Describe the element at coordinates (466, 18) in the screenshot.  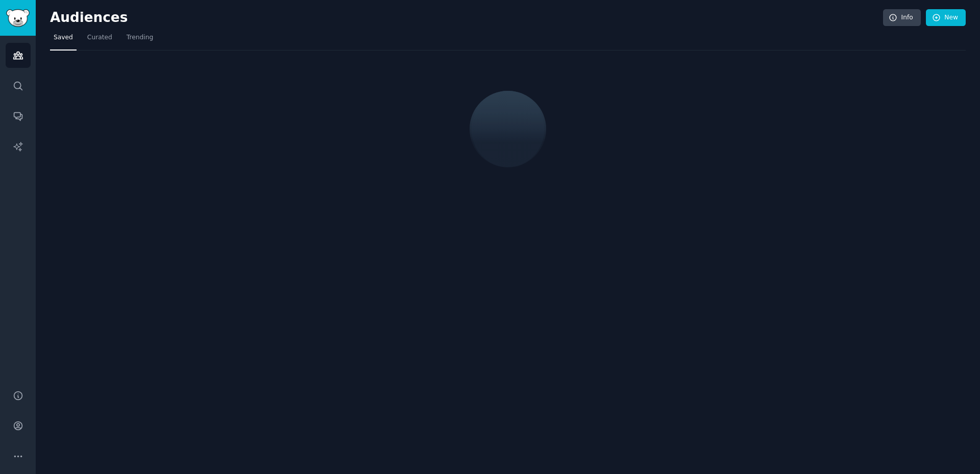
I see `h2: Audiences` at that location.